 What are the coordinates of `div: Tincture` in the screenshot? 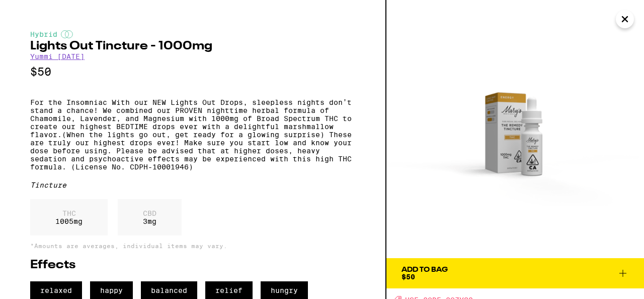 It's located at (193, 185).